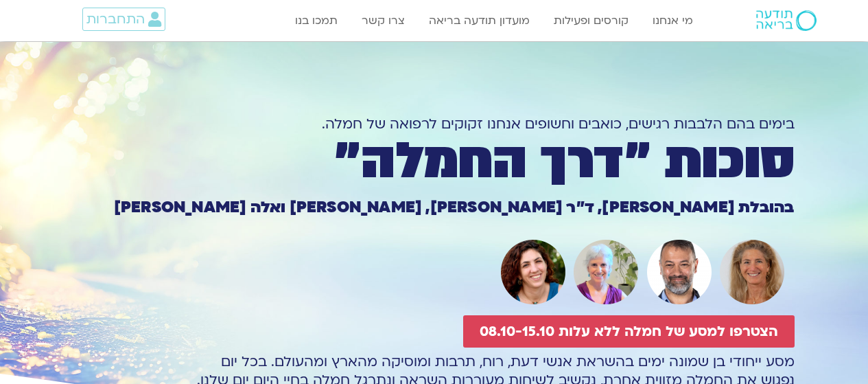 This screenshot has width=868, height=384. Describe the element at coordinates (672, 21) in the screenshot. I see `a: מי אנחנו` at that location.